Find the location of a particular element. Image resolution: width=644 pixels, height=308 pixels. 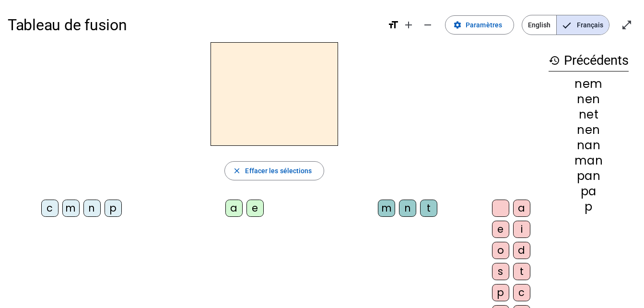

div: o is located at coordinates (501, 250).